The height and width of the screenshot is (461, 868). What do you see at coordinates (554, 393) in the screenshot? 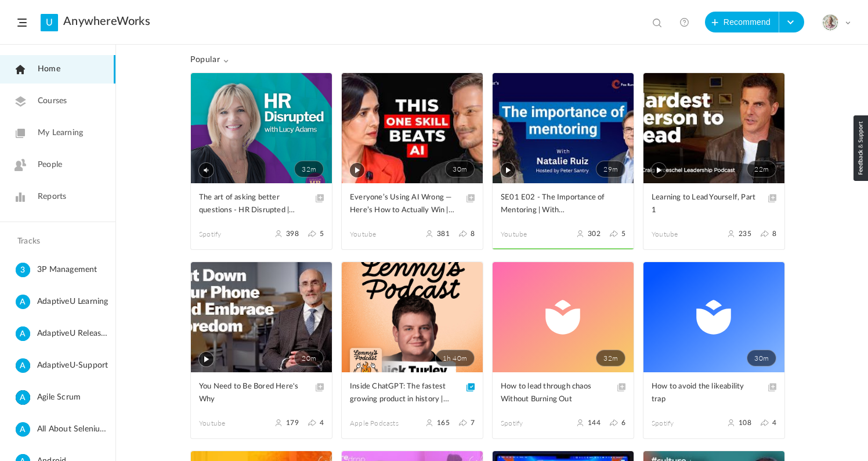
I see `span: How to lead through chaos Without Burning Out` at bounding box center [554, 393].